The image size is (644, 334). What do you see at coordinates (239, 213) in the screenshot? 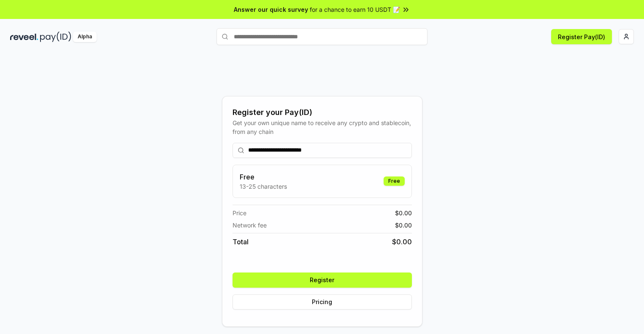
I see `span: Price` at bounding box center [239, 213].